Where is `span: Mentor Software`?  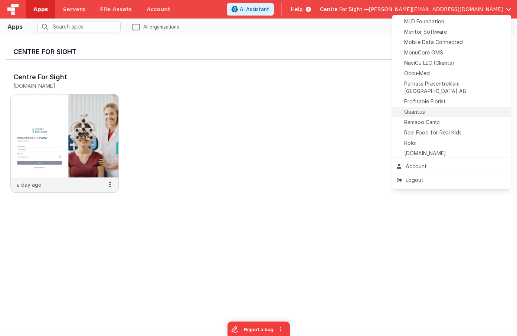
span: Mentor Software is located at coordinates (425, 32).